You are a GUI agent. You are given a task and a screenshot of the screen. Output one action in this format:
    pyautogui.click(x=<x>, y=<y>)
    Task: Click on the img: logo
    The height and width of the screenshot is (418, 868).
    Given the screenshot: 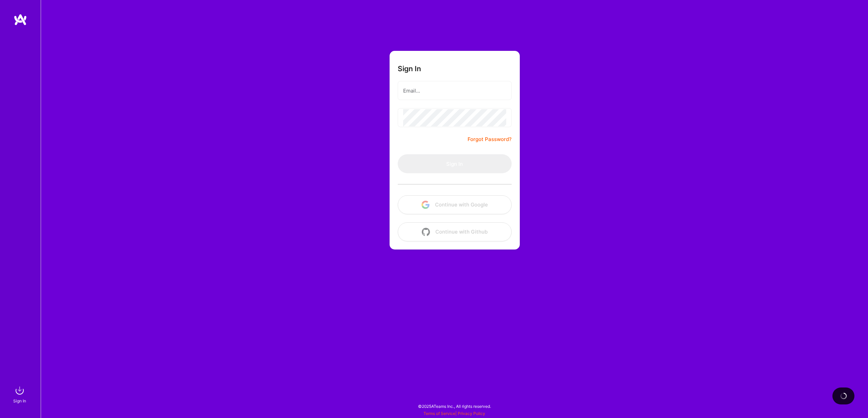 What is the action you would take?
    pyautogui.click(x=21, y=20)
    